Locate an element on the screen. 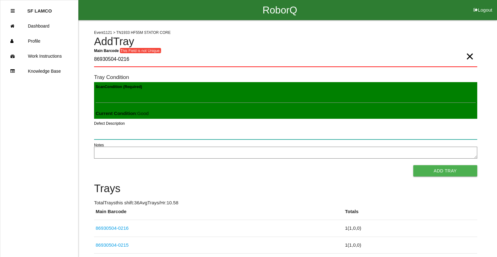 Image resolution: width=497 pixels, height=257 pixels. a: Knowledge Base is located at coordinates (39, 71).